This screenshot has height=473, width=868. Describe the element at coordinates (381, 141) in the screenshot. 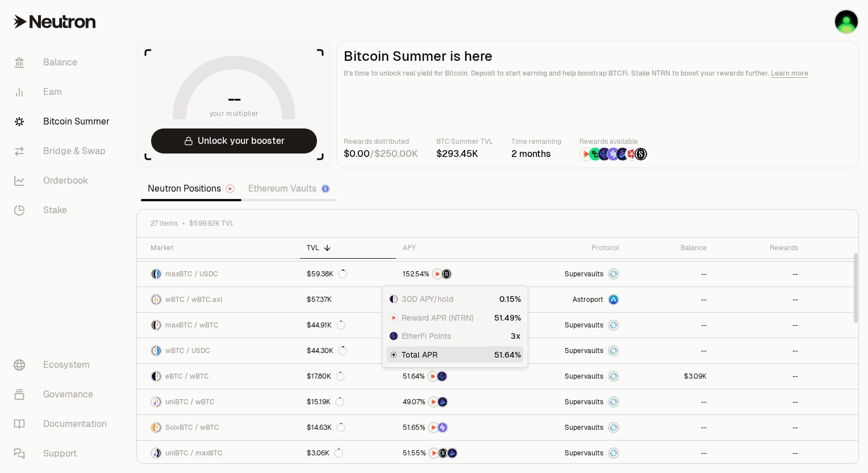

I see `p: Rewards distributed` at that location.